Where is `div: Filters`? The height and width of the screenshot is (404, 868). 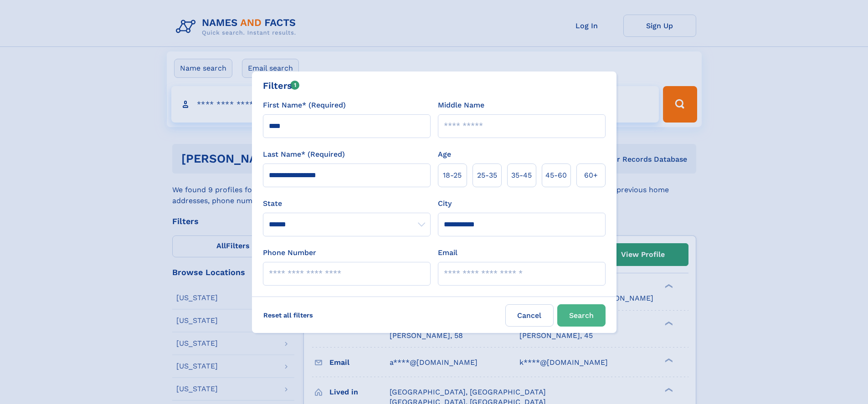 div: Filters is located at coordinates (281, 86).